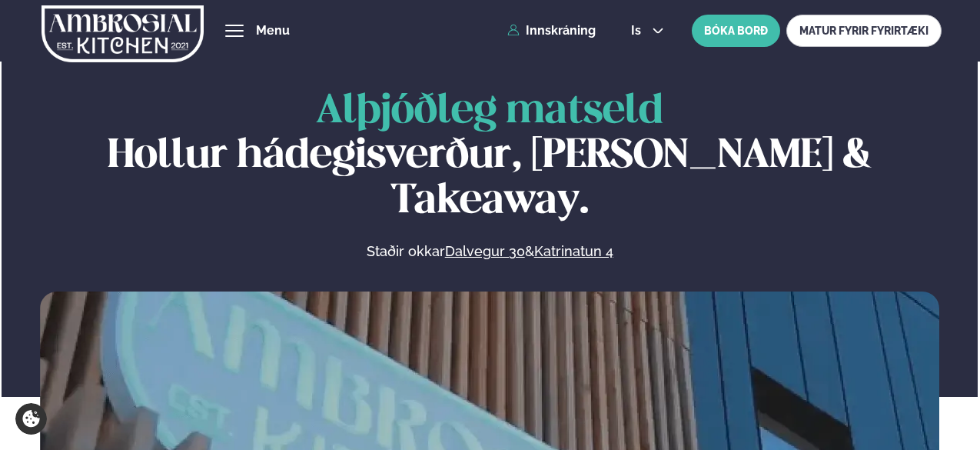 The height and width of the screenshot is (450, 980). I want to click on a: MATUR FYRIR FYRIRTÆKI, so click(864, 31).